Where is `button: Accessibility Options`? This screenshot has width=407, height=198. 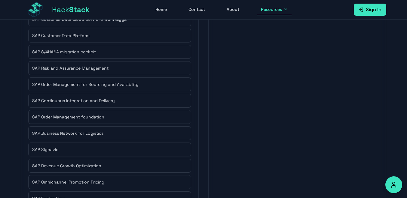
button: Accessibility Options is located at coordinates (394, 184).